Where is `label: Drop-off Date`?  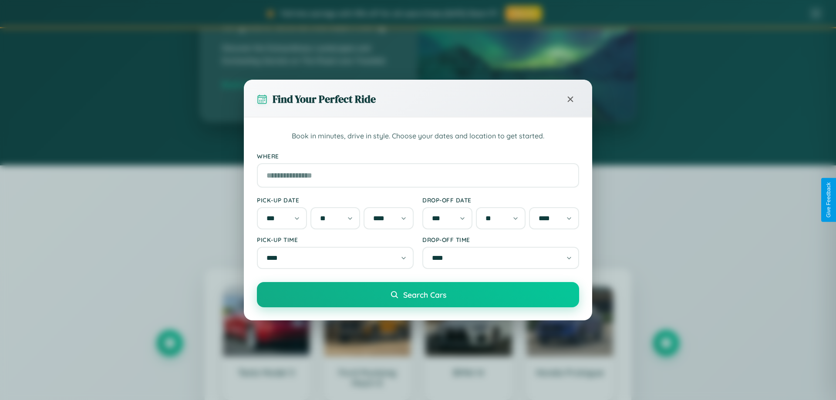 label: Drop-off Date is located at coordinates (501, 200).